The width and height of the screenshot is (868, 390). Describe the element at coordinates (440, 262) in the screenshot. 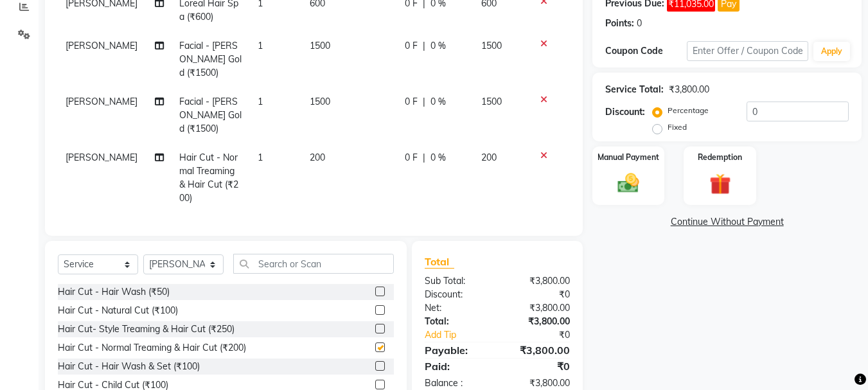

I see `span: Total` at that location.